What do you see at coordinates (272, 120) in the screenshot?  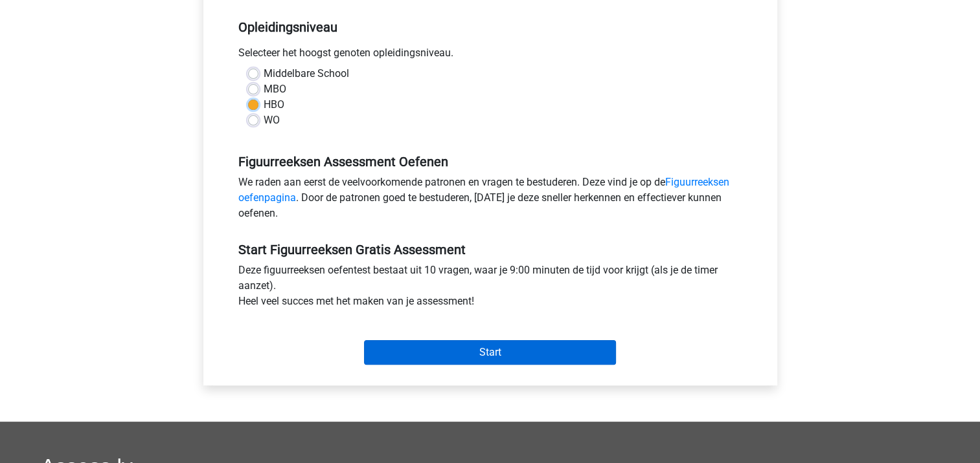 I see `label: WO` at bounding box center [272, 120].